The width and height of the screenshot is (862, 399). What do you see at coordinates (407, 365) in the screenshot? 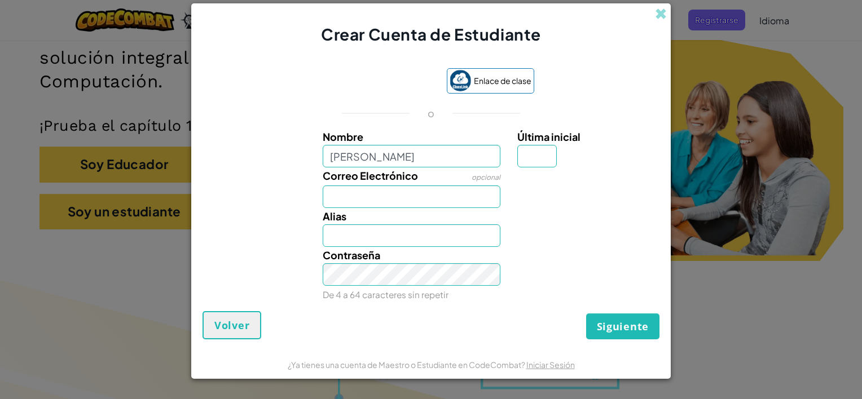
I see `span: ¿Ya tienes una cuenta de Maestro o Estudiante en CodeCombat?` at bounding box center [407, 365].